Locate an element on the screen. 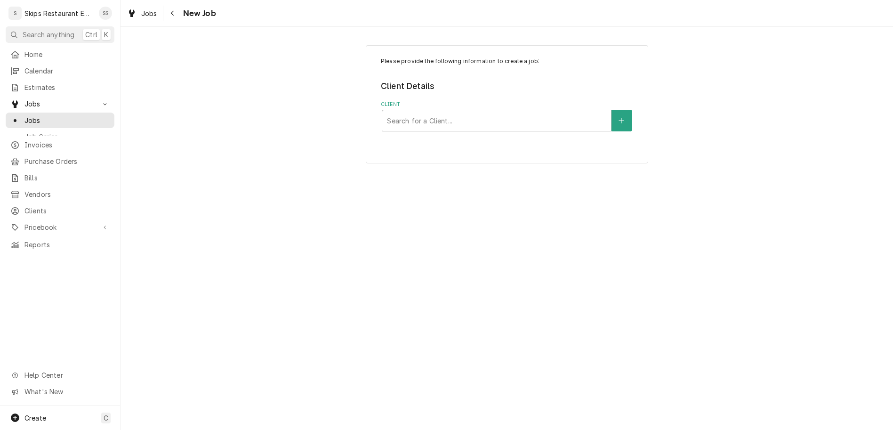 The width and height of the screenshot is (893, 430). div: S is located at coordinates (15, 13).